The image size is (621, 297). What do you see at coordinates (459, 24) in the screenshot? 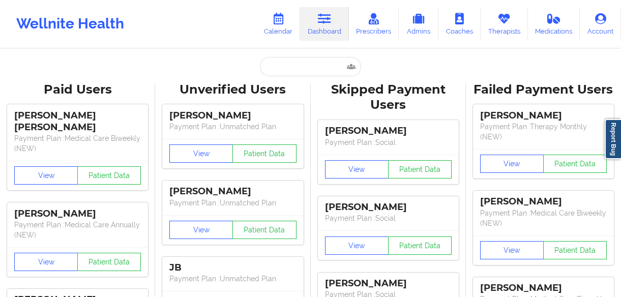
I see `a: Coaches` at bounding box center [459, 24].